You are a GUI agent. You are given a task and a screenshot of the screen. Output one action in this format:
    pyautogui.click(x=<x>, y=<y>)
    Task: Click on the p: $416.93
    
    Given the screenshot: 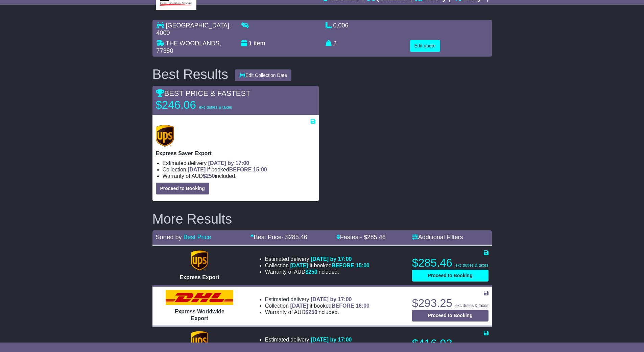 What is the action you would take?
    pyautogui.click(x=450, y=343)
    